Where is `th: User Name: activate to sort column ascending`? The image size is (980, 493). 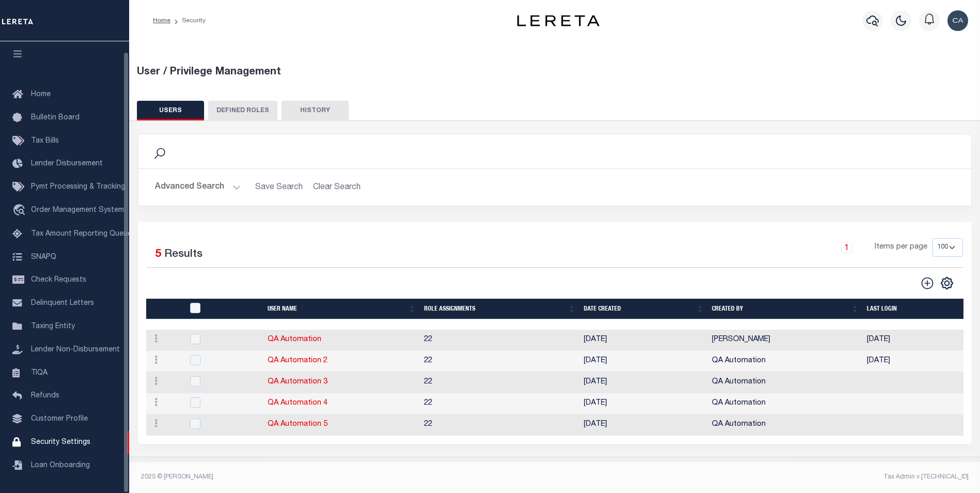
th: User Name: activate to sort column ascending is located at coordinates (342, 309).